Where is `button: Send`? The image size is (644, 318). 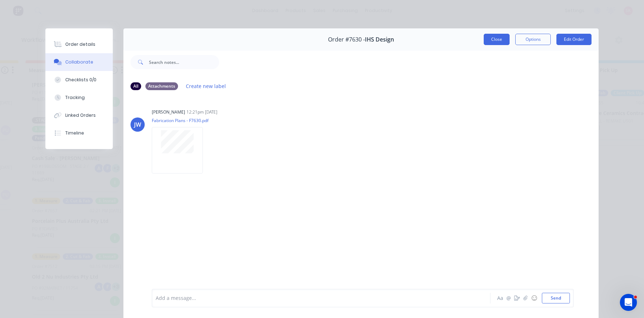 button: Send is located at coordinates (556, 298).